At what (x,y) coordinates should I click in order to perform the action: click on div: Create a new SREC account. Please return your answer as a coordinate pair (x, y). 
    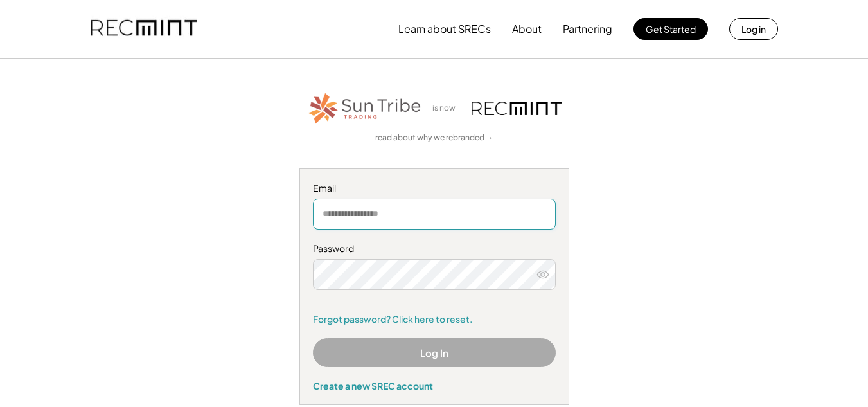
    Looking at the image, I should click on (434, 386).